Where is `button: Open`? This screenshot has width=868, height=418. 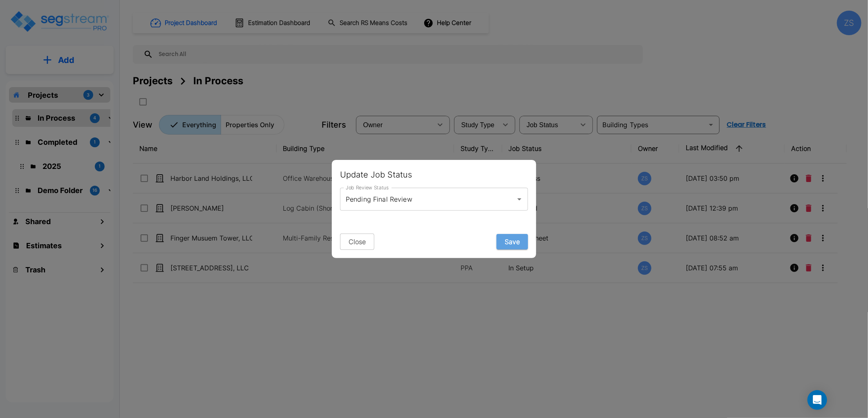 button: Open is located at coordinates (520, 199).